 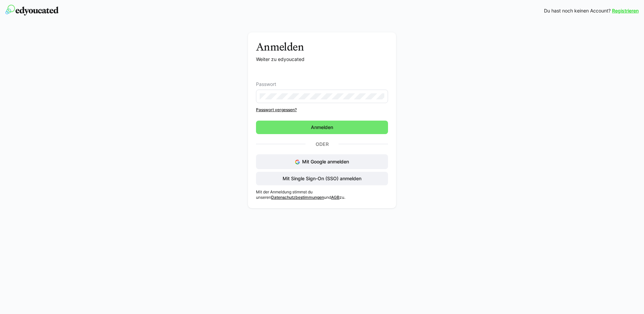 I want to click on a: Passwort vergessen?, so click(x=322, y=110).